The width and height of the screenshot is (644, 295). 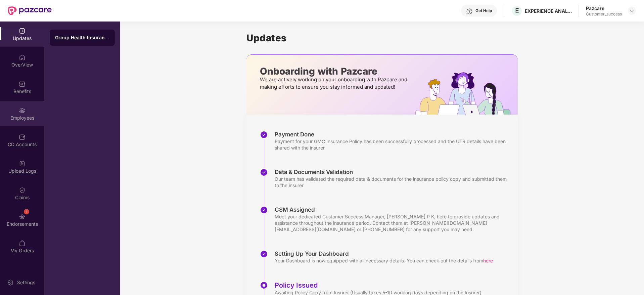 I want to click on img: svg+xml;base64,PHN2ZyBpZD0iVXBsb2FkX0xvZ3MiIGRhdGEtbmFtZT0iVXBsb2FkIExvZ3MiIHhtbG5zPSJodHRwOi8vd3..., so click(x=22, y=163).